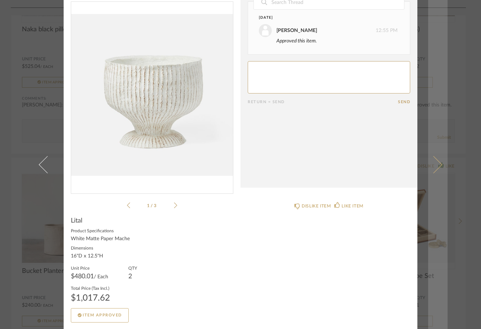 The width and height of the screenshot is (481, 329). Describe the element at coordinates (101, 277) in the screenshot. I see `span: / Each` at that location.